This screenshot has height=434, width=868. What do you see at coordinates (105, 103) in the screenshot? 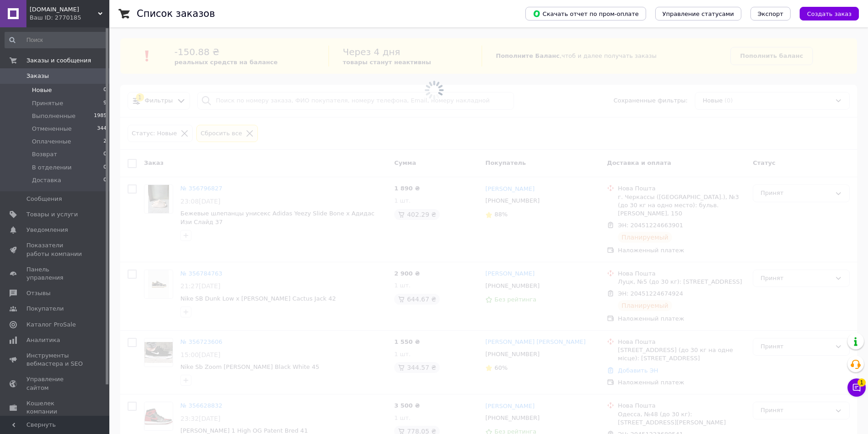
I see `span: 9` at bounding box center [105, 103].